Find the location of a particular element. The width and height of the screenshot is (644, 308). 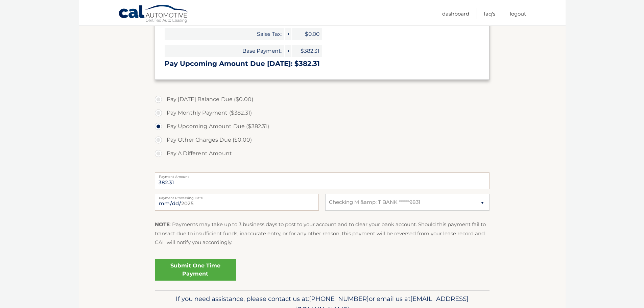

strong: NOTE is located at coordinates (162, 224).